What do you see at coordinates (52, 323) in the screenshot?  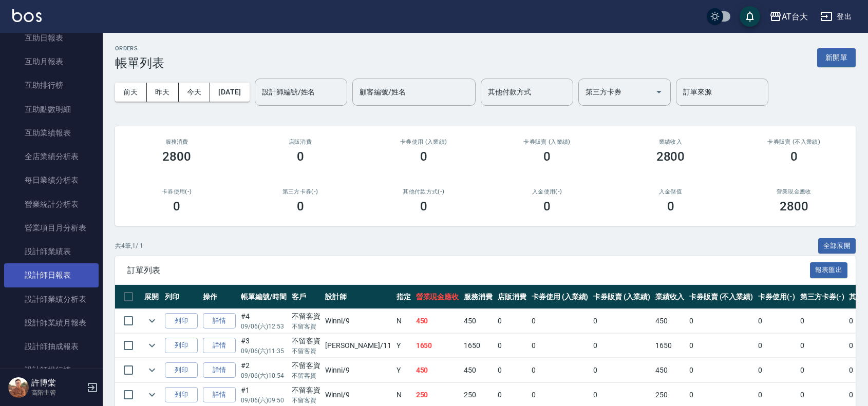 I see `a: 設計師業績月報表` at bounding box center [52, 323].